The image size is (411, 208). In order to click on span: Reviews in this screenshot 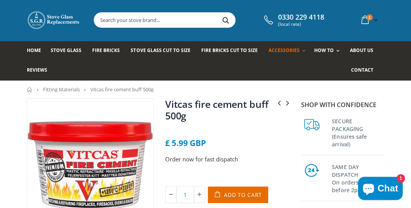, I will do `click(37, 70)`.